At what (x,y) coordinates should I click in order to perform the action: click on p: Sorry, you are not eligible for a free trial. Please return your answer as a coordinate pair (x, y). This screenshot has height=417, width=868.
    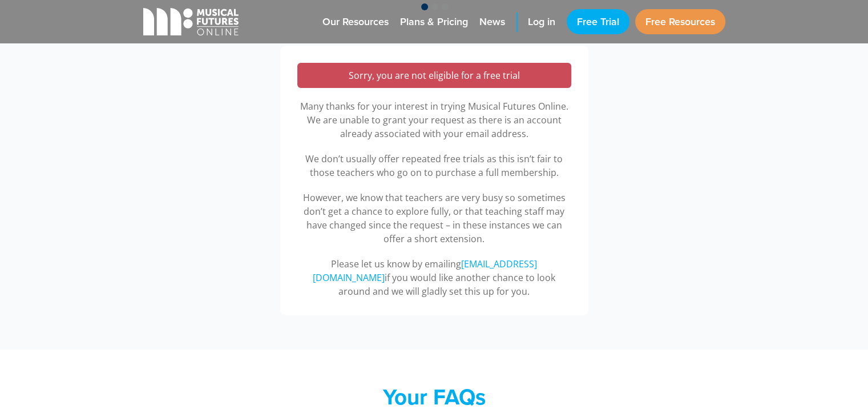
    Looking at the image, I should click on (434, 75).